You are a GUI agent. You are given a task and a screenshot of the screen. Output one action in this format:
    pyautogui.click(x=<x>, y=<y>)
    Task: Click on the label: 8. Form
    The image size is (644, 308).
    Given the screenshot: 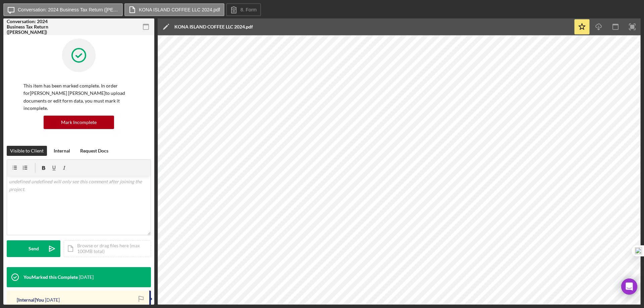 What is the action you would take?
    pyautogui.click(x=249, y=10)
    